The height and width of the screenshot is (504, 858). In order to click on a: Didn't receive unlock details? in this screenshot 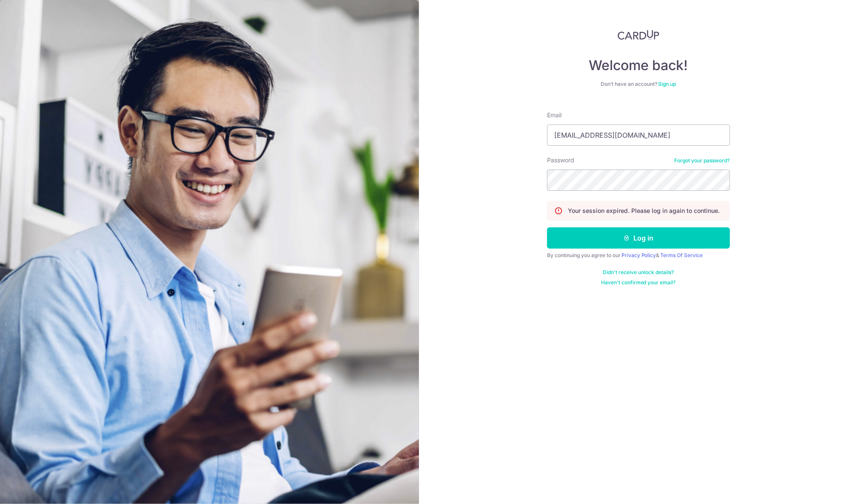, I will do `click(638, 272)`.